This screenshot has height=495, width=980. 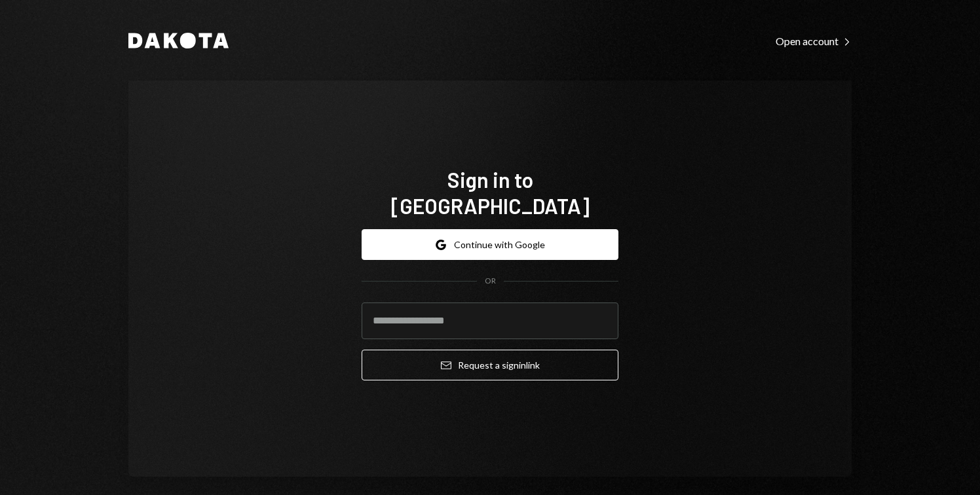 What do you see at coordinates (490, 364) in the screenshot?
I see `button: Request a signinlink` at bounding box center [490, 364].